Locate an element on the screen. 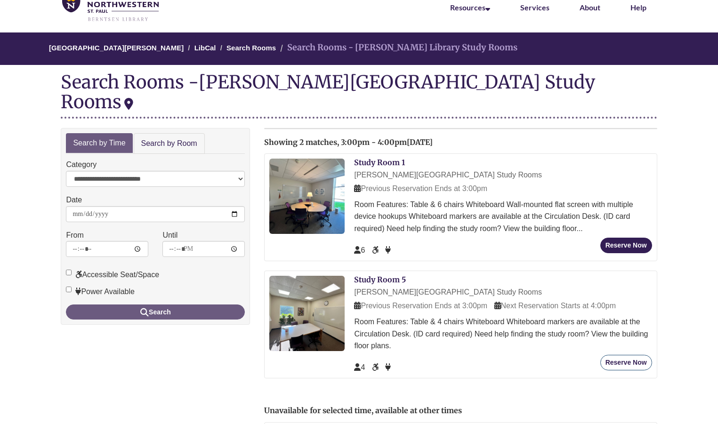 Image resolution: width=718 pixels, height=424 pixels. a: Resources is located at coordinates (470, 7).